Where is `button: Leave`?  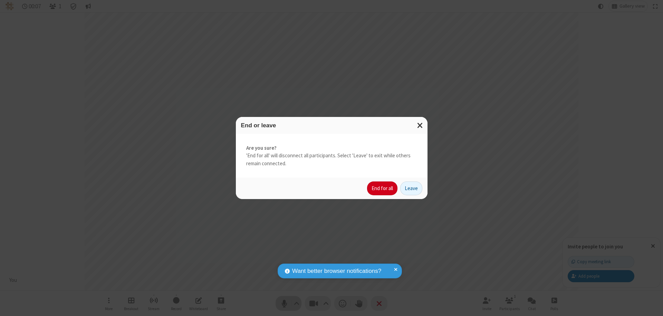
button: Leave is located at coordinates (411, 188).